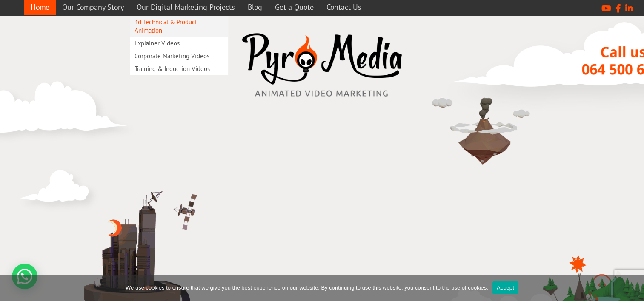 The image size is (644, 301). What do you see at coordinates (633, 288) in the screenshot?
I see `span: No` at bounding box center [633, 288].